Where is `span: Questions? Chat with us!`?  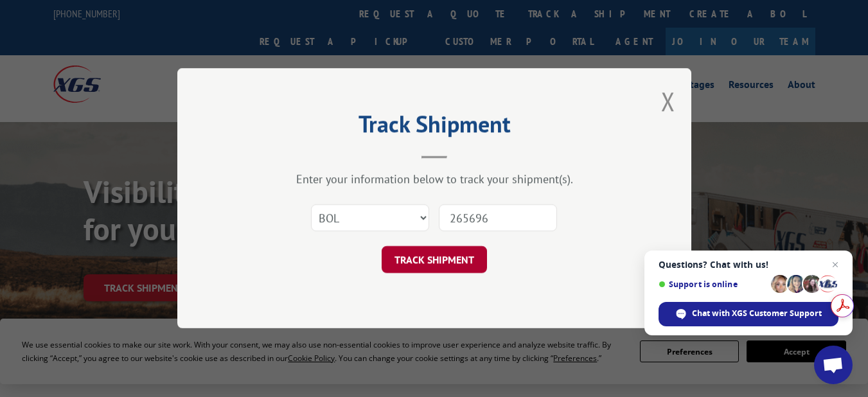 span: Questions? Chat with us! is located at coordinates (748, 265).